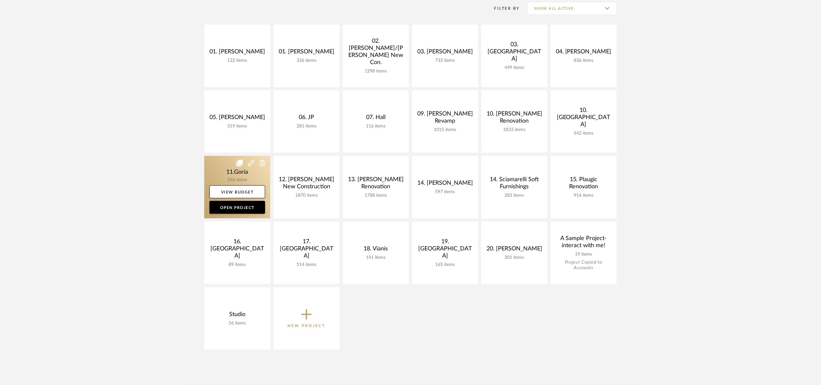 This screenshot has height=385, width=821. I want to click on div: 319 items, so click(237, 126).